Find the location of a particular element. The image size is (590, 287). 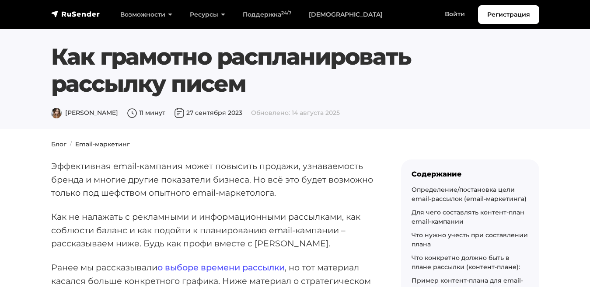

div: Содержание is located at coordinates (470, 174).